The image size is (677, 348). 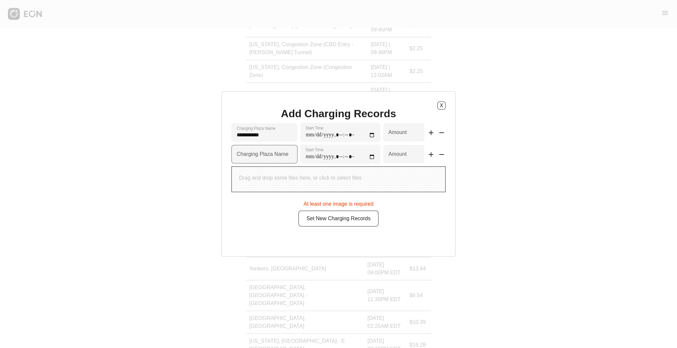 What do you see at coordinates (338, 219) in the screenshot?
I see `button: Set New Charging Records` at bounding box center [338, 219].